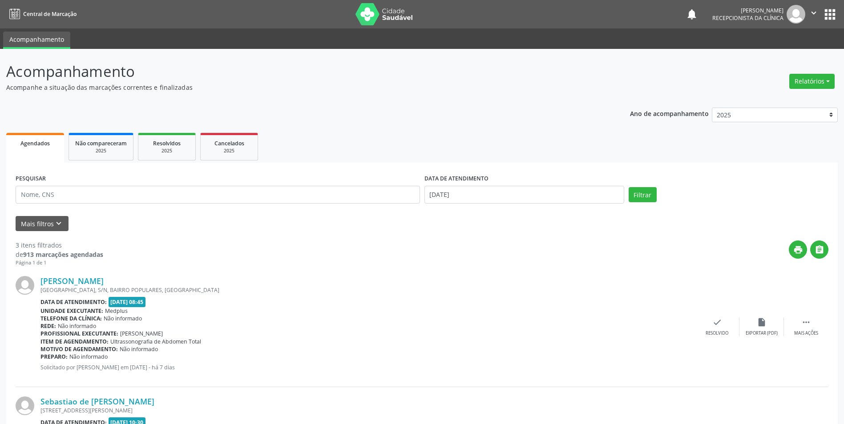  What do you see at coordinates (59, 224) in the screenshot?
I see `i: keyboard_arrow_down` at bounding box center [59, 224].